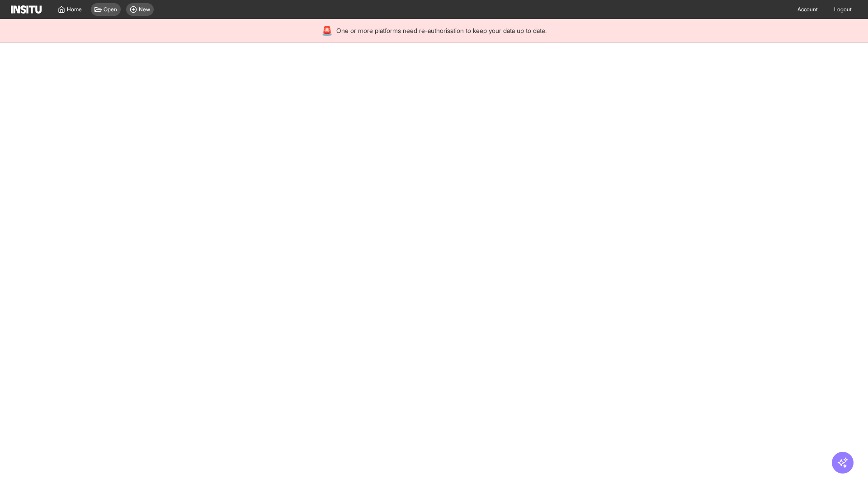 The height and width of the screenshot is (488, 868). I want to click on span: New, so click(144, 10).